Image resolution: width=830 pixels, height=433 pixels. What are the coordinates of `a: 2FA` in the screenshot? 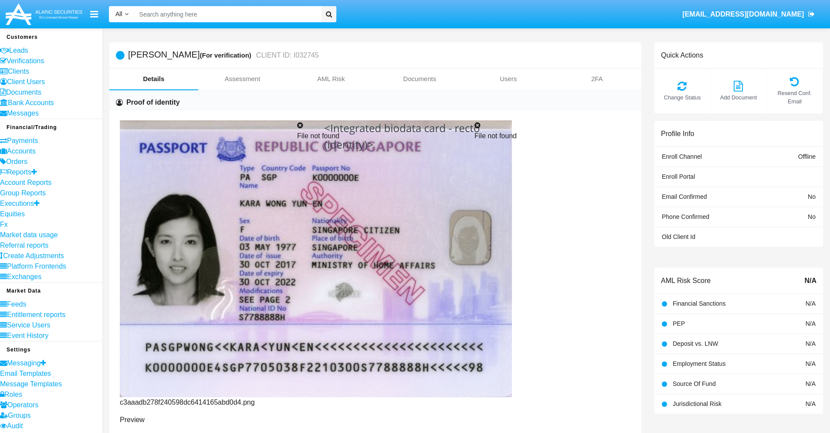 It's located at (598, 79).